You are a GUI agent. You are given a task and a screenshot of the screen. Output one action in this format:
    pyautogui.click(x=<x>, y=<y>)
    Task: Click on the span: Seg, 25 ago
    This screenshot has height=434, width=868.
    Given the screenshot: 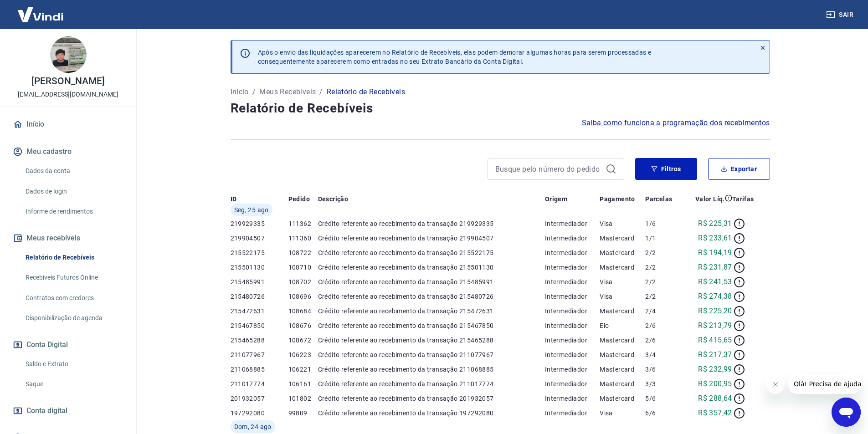 What is the action you would take?
    pyautogui.click(x=252, y=210)
    